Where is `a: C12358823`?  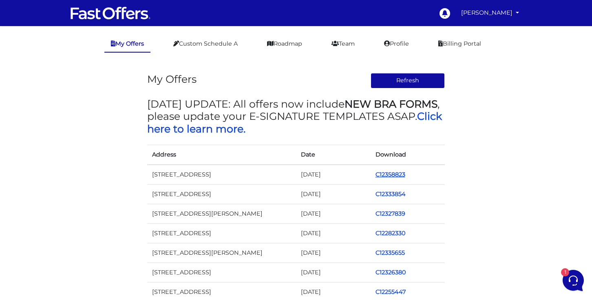 a: C12358823 is located at coordinates (390, 175).